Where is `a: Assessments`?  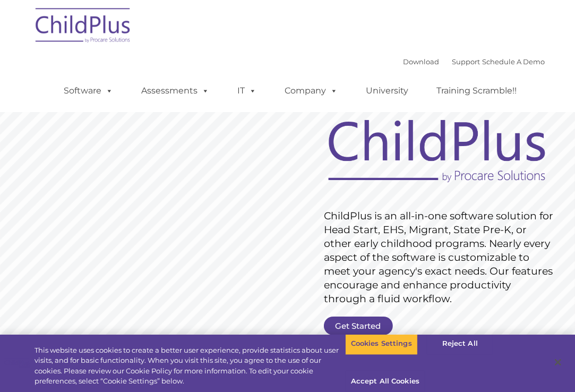
a: Assessments is located at coordinates (176, 91).